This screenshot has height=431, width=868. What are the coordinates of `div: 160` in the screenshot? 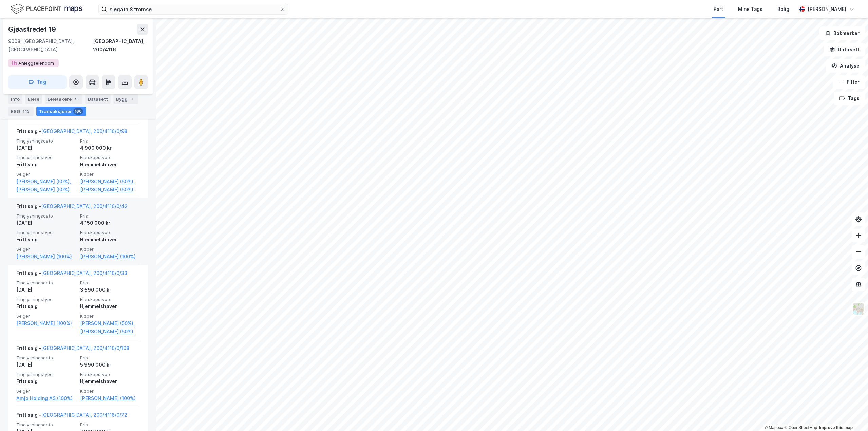 It's located at (78, 112).